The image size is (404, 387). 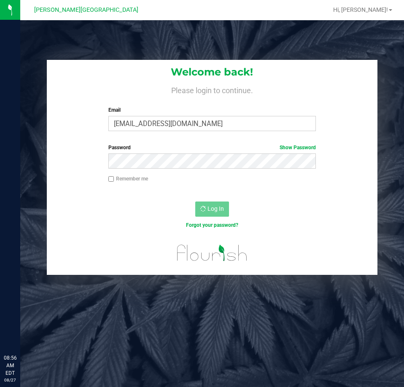 I want to click on label: Email, so click(x=212, y=110).